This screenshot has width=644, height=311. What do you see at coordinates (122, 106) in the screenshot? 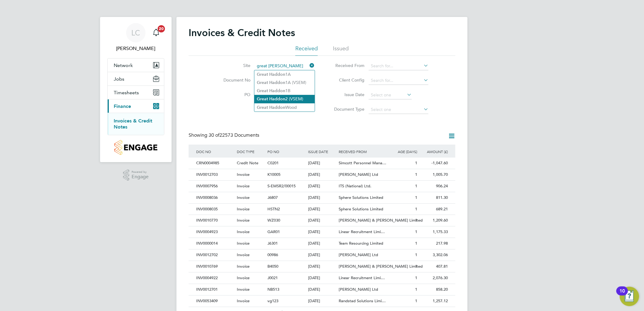
I see `span: Finance` at bounding box center [122, 106].